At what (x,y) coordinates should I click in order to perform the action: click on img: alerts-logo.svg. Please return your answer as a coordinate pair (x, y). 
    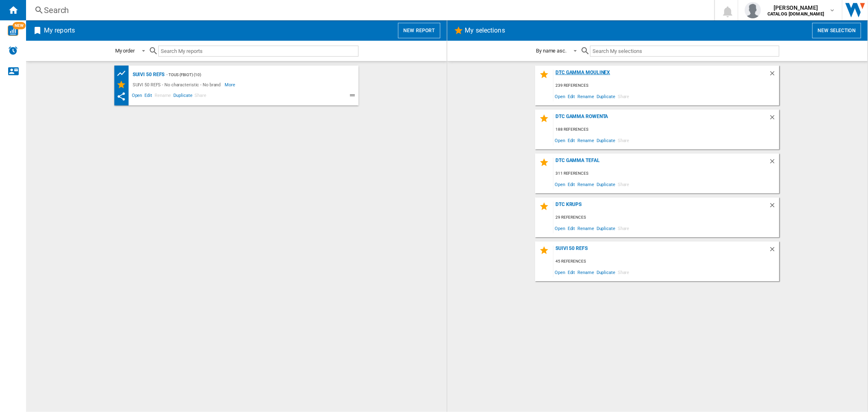
    Looking at the image, I should click on (13, 50).